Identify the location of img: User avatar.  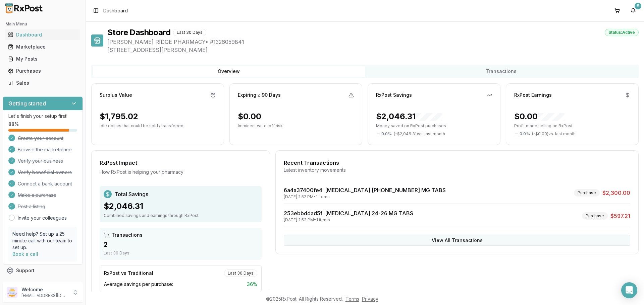
(12, 292).